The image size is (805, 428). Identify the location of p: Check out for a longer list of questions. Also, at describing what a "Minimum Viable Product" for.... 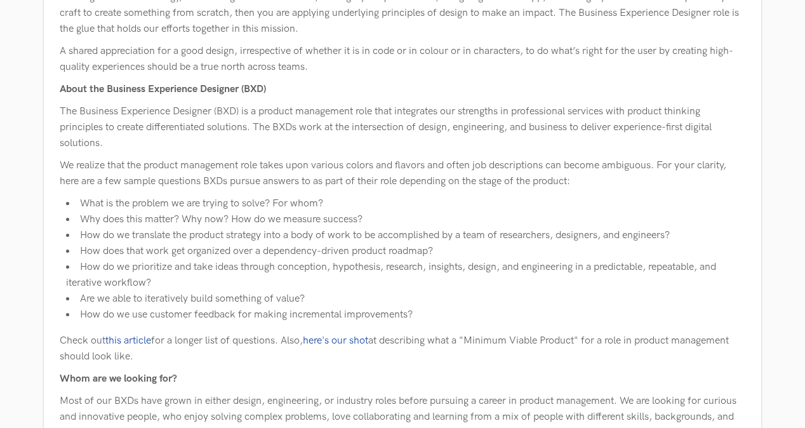
(402, 348).